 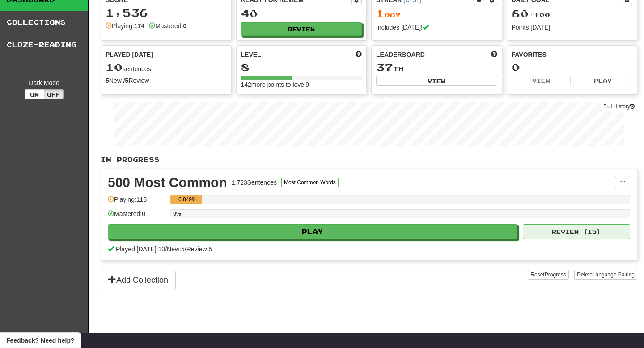 I want to click on button: Off, so click(x=53, y=94).